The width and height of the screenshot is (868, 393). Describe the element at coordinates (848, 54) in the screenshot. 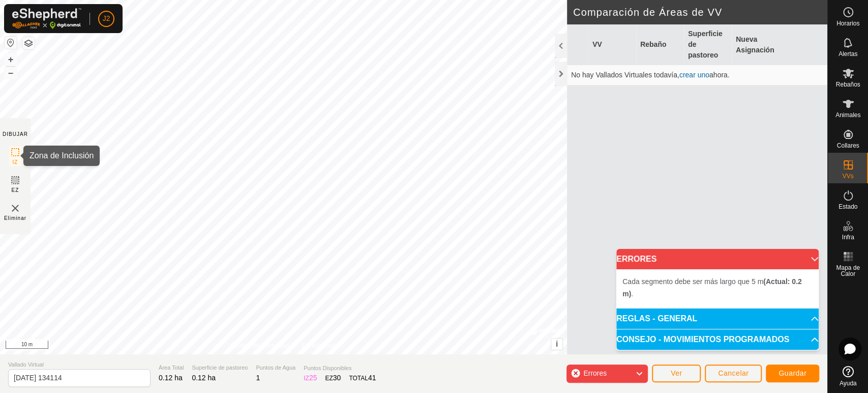

I see `span: Alertas` at that location.